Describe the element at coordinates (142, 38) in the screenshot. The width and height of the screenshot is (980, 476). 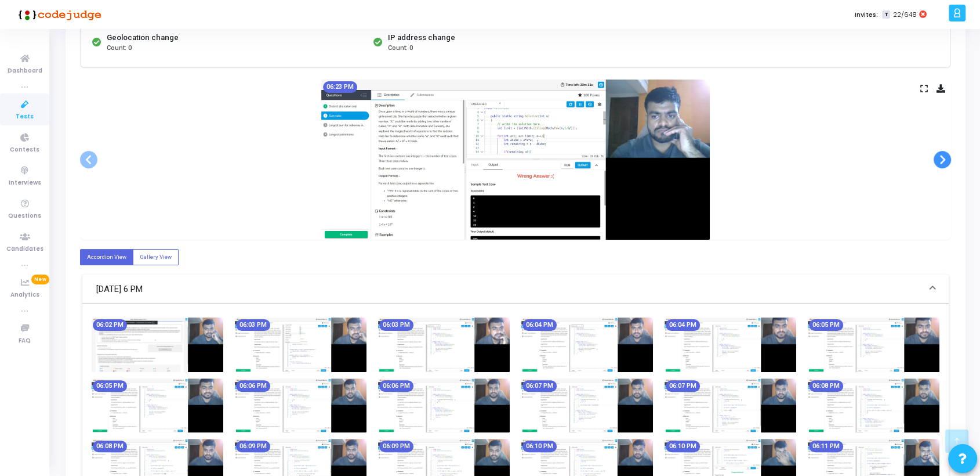
I see `div: Geolocation change` at that location.